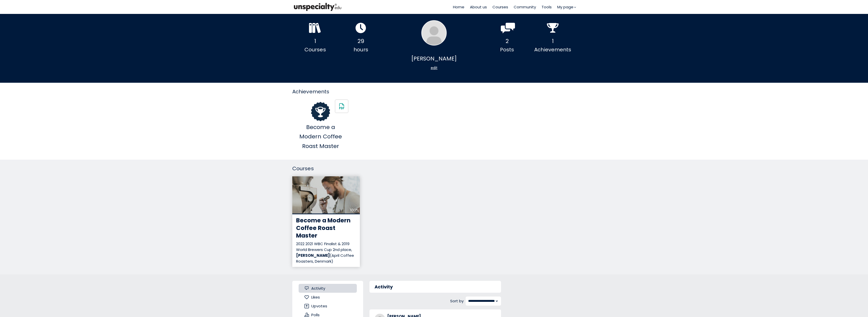 This screenshot has width=868, height=317. Describe the element at coordinates (361, 41) in the screenshot. I see `div: 29` at that location.